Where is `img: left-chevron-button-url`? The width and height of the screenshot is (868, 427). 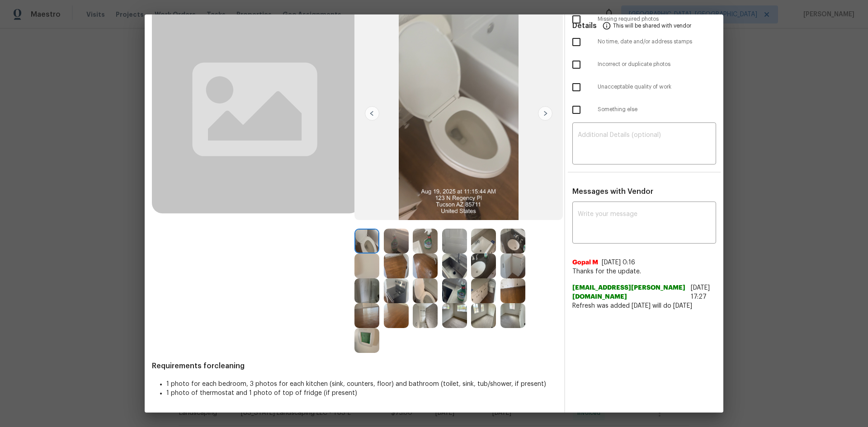 img: left-chevron-button-url is located at coordinates (372, 113).